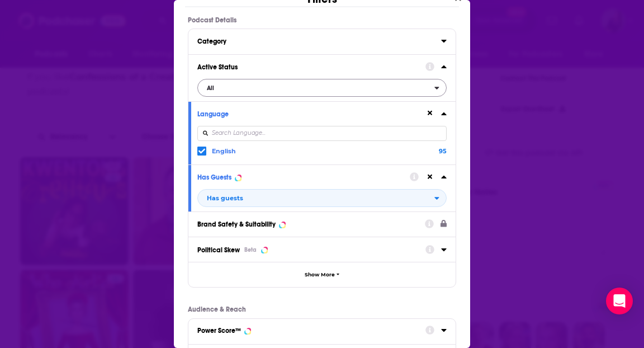  What do you see at coordinates (322, 223) in the screenshot?
I see `a: Brand Safety & Suitability` at bounding box center [322, 223].